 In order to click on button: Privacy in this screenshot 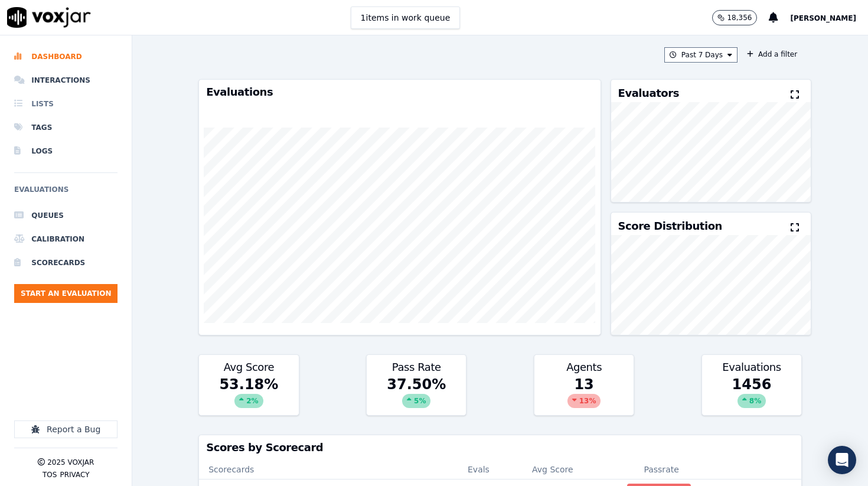, I will do `click(75, 475)`.